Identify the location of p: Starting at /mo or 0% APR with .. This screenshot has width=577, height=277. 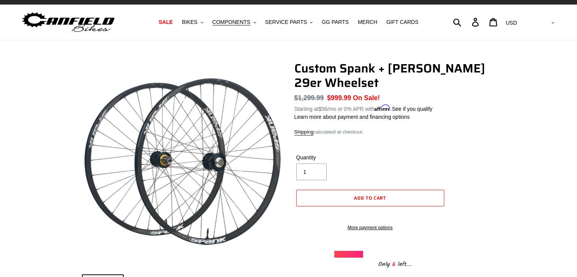
(364, 108).